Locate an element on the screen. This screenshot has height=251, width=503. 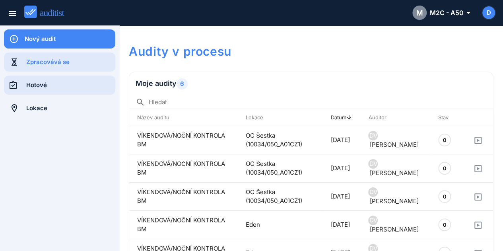
span: M is located at coordinates (420, 13).